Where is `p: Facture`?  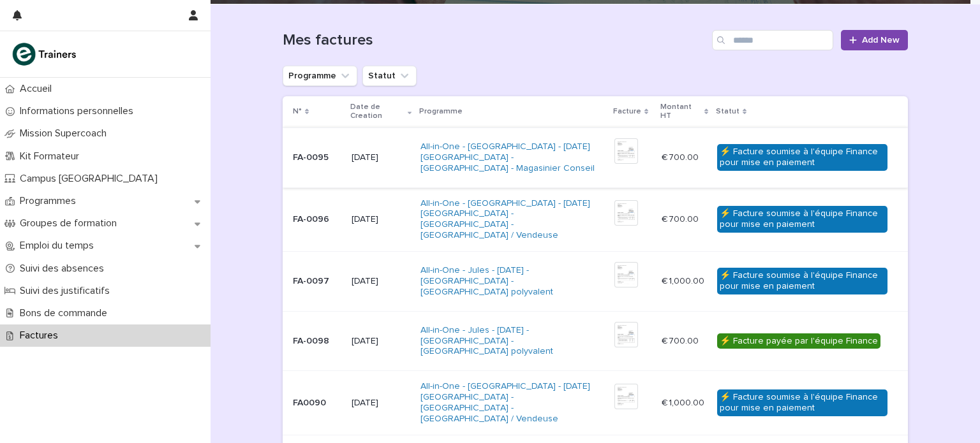 p: Facture is located at coordinates (627, 112).